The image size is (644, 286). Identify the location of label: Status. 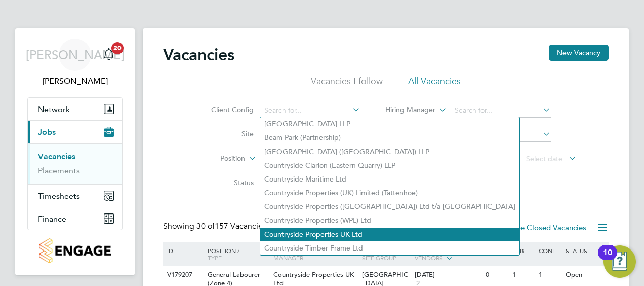
(225, 182).